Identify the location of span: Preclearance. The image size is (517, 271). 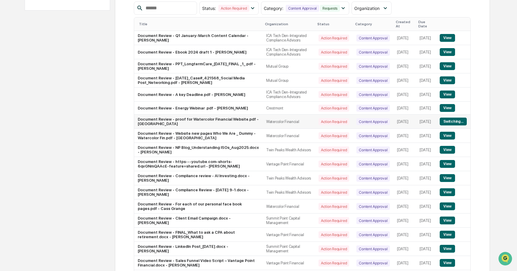
(25, 79).